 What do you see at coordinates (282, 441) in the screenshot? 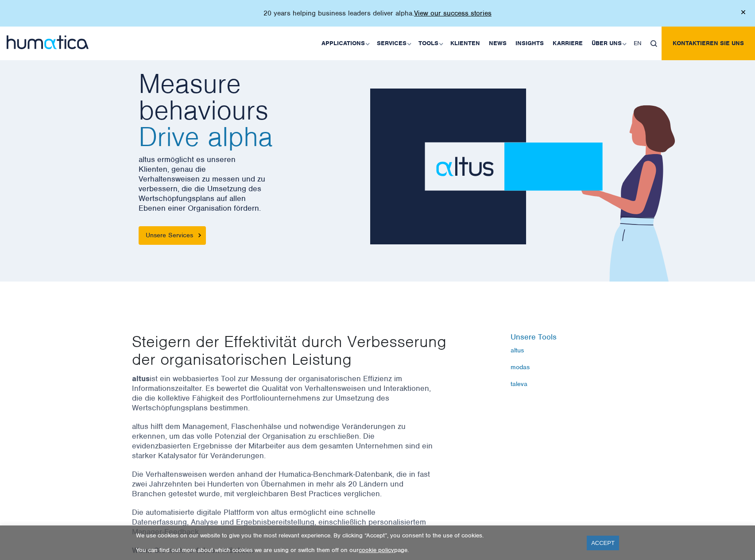
I see `p: altus hilft dem Management, Flaschenhälse und notwendige Veränderungen zu erkennen, um das volle ...` at bounding box center [282, 441].